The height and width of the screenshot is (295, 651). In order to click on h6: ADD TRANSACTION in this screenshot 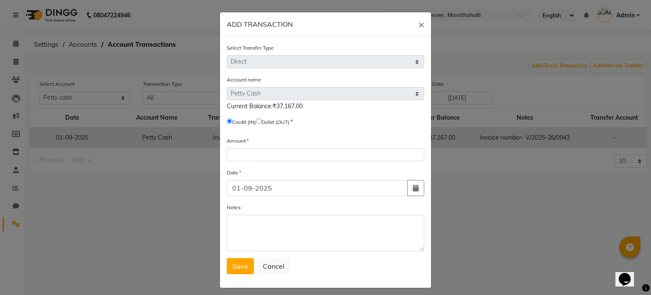, I will do `click(260, 24)`.